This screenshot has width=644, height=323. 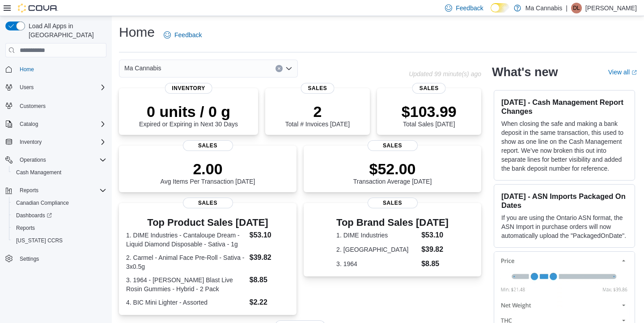 I want to click on button: Open list of options, so click(x=289, y=69).